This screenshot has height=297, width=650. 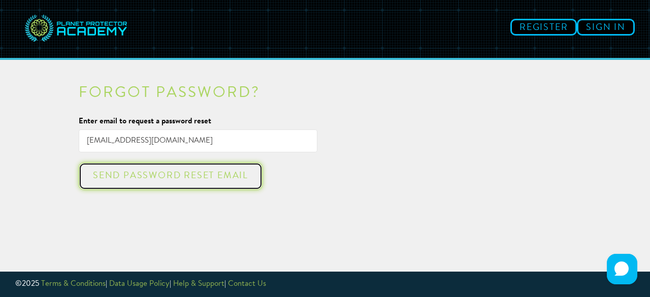 I want to click on a: Help & Support, so click(x=199, y=284).